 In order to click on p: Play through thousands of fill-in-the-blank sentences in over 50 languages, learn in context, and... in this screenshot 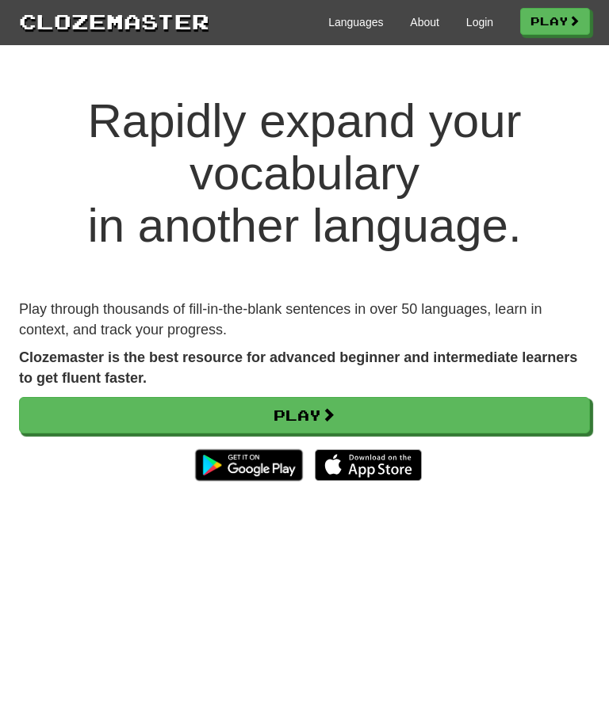, I will do `click(304, 320)`.